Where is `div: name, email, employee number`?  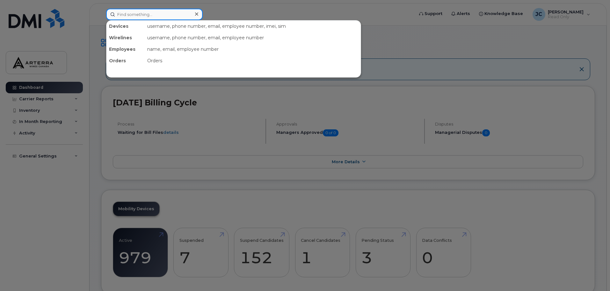 div: name, email, employee number is located at coordinates (253, 49).